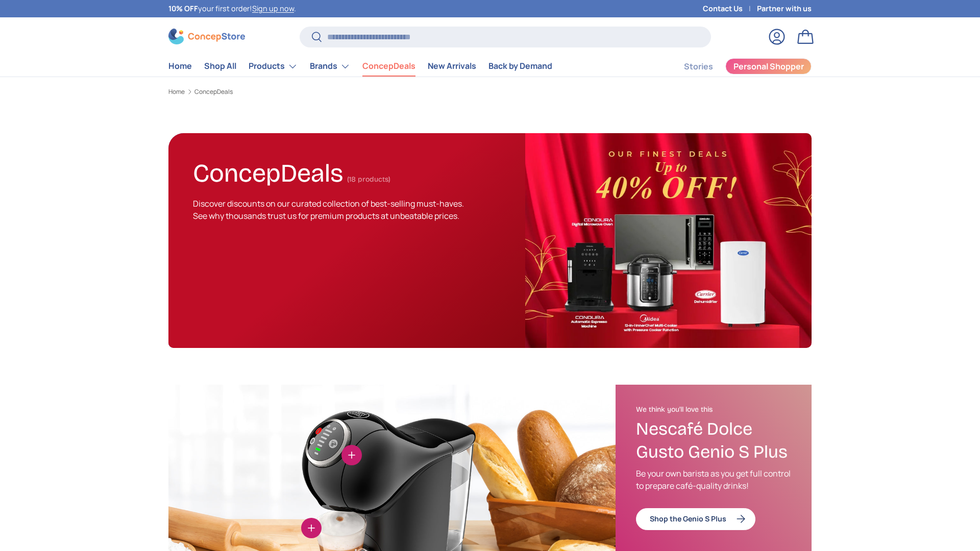  I want to click on a: Shop the Genio S Plus, so click(696, 519).